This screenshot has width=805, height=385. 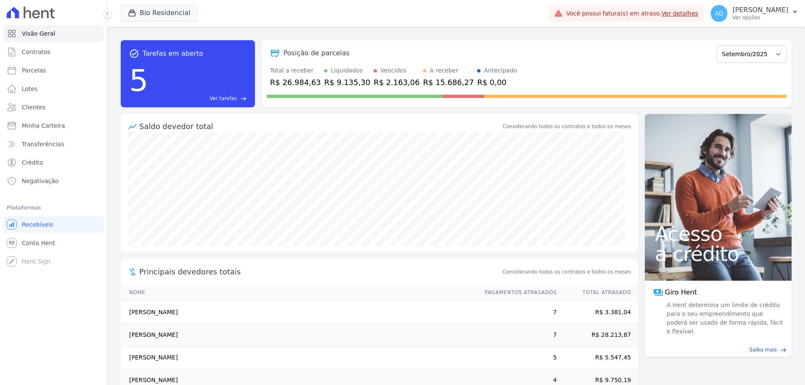 What do you see at coordinates (139, 80) in the screenshot?
I see `div: 5` at bounding box center [139, 80].